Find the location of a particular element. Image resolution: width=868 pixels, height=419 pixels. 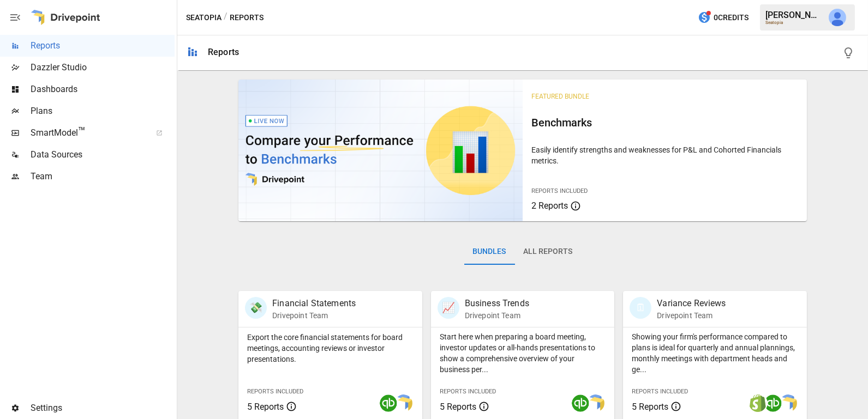

img: shopify is located at coordinates (758, 403).